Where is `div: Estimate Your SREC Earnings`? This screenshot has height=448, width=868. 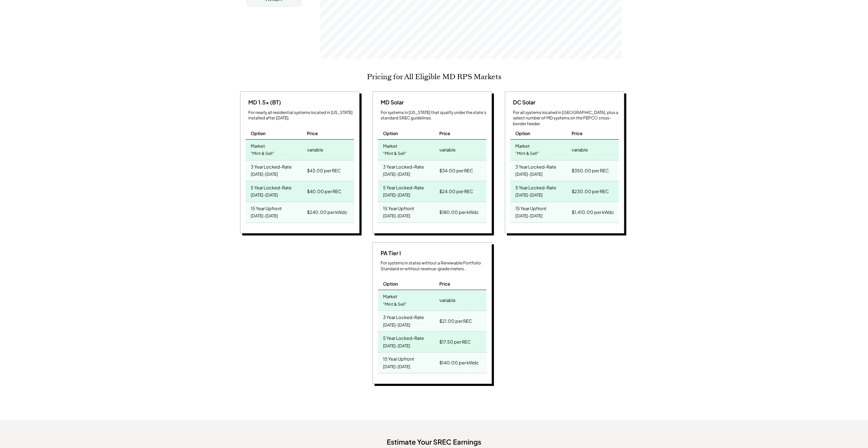
div: Estimate Your SREC Earnings is located at coordinates (434, 440).